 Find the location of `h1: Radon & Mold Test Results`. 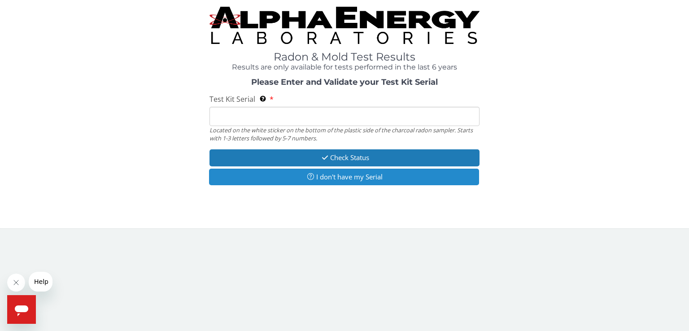

h1: Radon & Mold Test Results is located at coordinates (345, 57).